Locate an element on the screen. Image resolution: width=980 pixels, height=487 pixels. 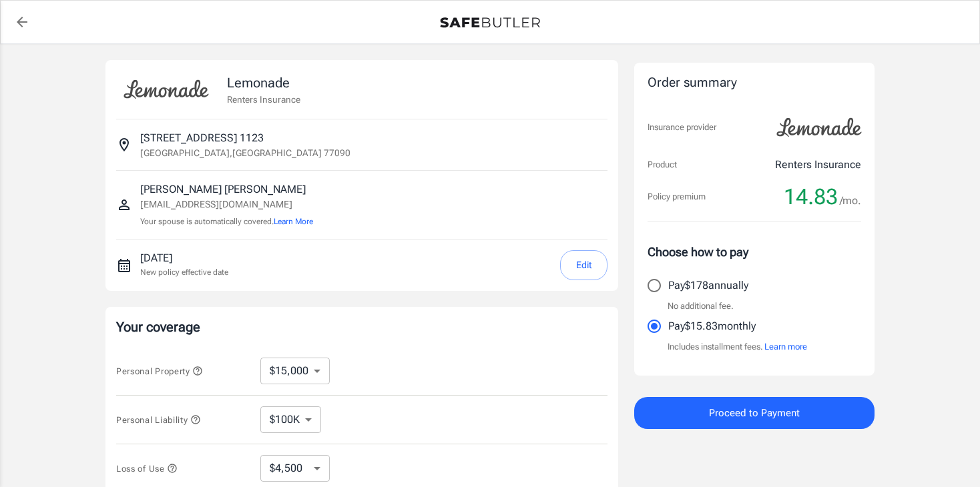
button: Learn More is located at coordinates (293, 221).